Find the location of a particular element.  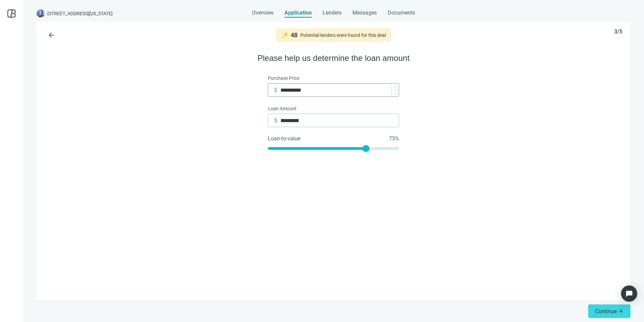

span: Messages is located at coordinates (365, 13).